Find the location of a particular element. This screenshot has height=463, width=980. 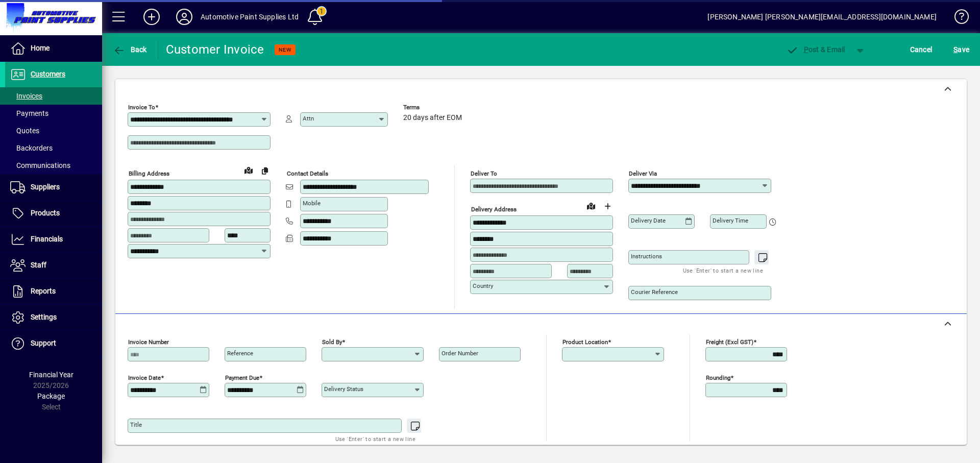

span: Cancel is located at coordinates (921, 49).